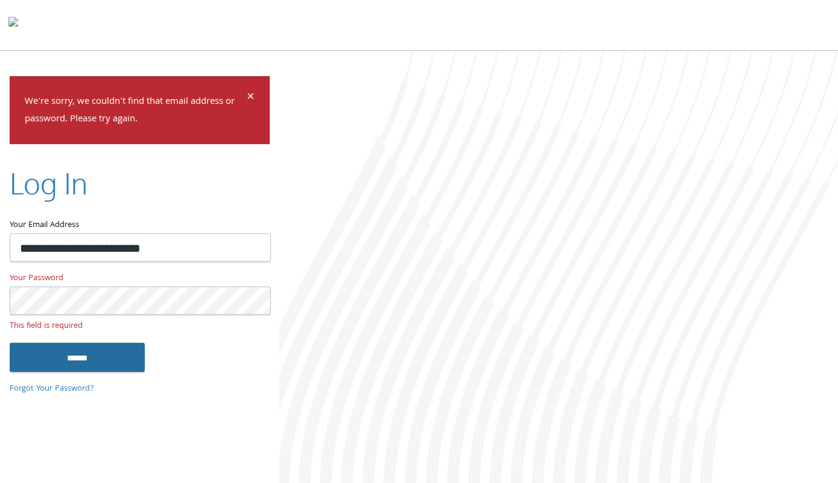  I want to click on label: Your Password, so click(139, 278).